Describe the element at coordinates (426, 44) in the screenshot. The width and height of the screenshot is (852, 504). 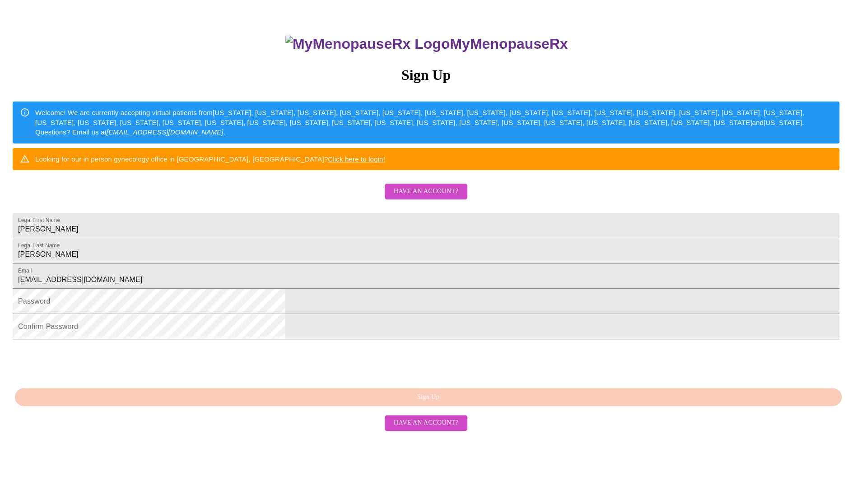
I see `h3: MyMenopauseRx` at that location.